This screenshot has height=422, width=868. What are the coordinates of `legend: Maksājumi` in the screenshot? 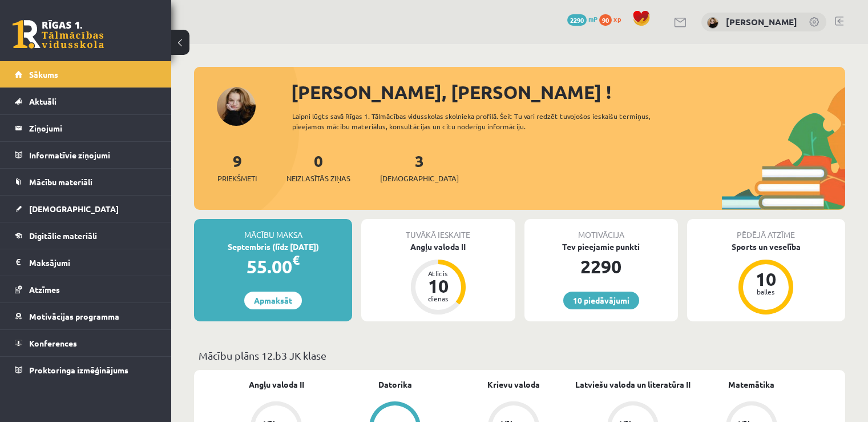 It's located at (93, 262).